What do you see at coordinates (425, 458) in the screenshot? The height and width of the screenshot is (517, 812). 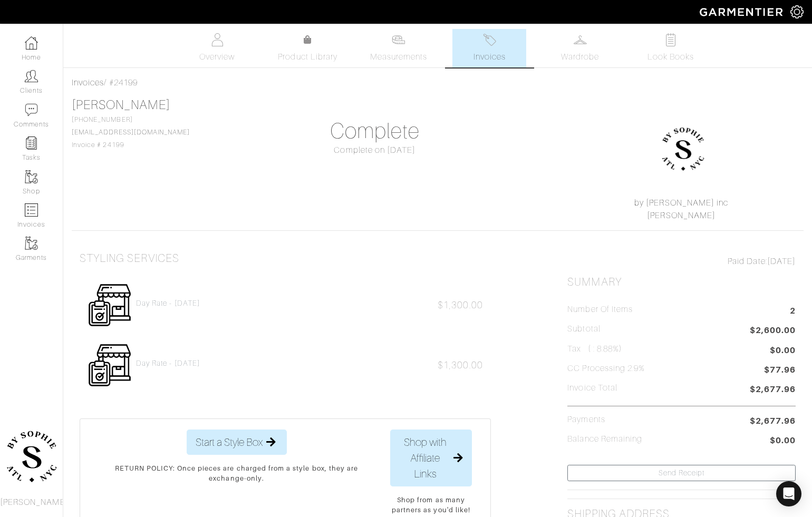 I see `span: Shop with Affiliate Links` at bounding box center [425, 458].